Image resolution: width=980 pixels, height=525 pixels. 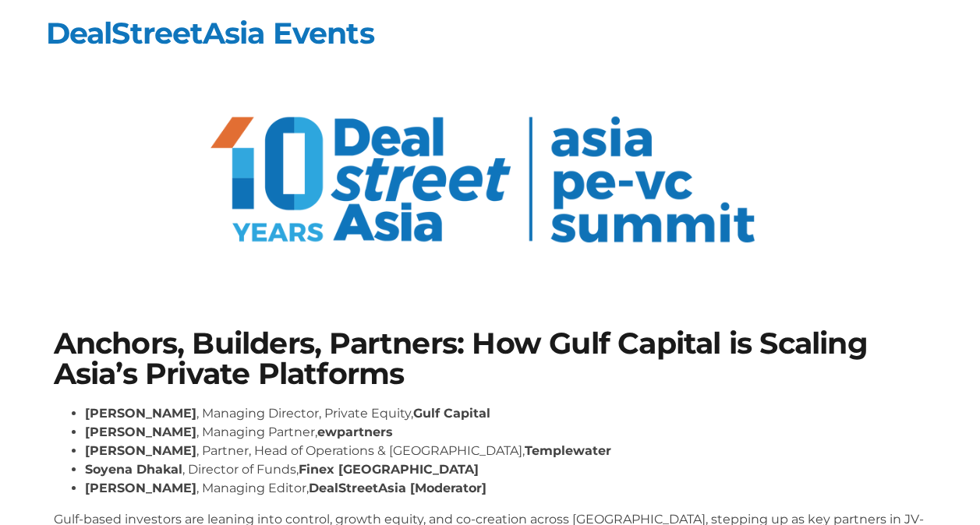 What do you see at coordinates (505, 470) in the screenshot?
I see `li: , Director of Funds,` at bounding box center [505, 470].